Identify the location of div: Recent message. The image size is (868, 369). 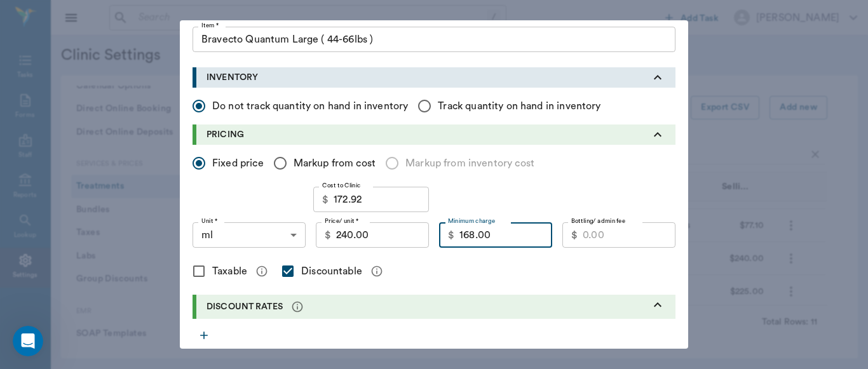
(127, 188).